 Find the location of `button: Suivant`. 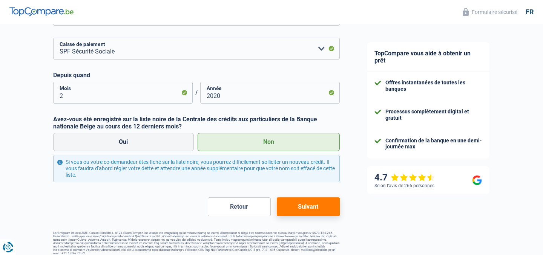

button: Suivant is located at coordinates (308, 207).